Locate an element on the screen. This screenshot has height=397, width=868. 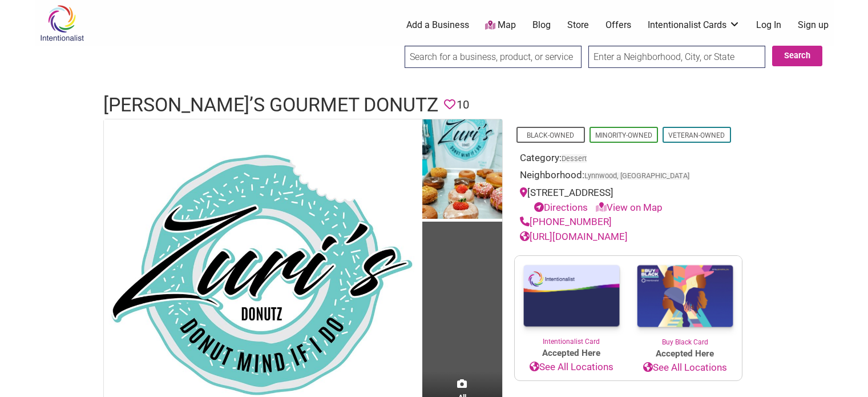
input: Search for a business, product, or service is located at coordinates (493, 57).